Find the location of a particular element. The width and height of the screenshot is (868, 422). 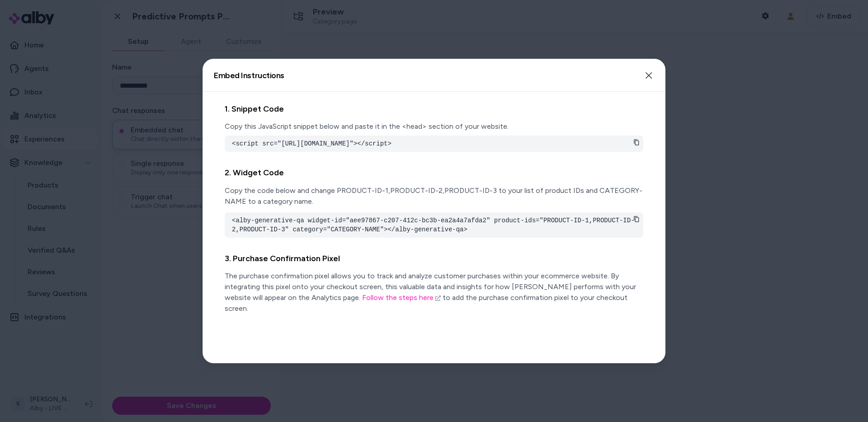

p: The purchase confirmation pixel allows you to track and analyze customer purchases within your ec... is located at coordinates (434, 292).